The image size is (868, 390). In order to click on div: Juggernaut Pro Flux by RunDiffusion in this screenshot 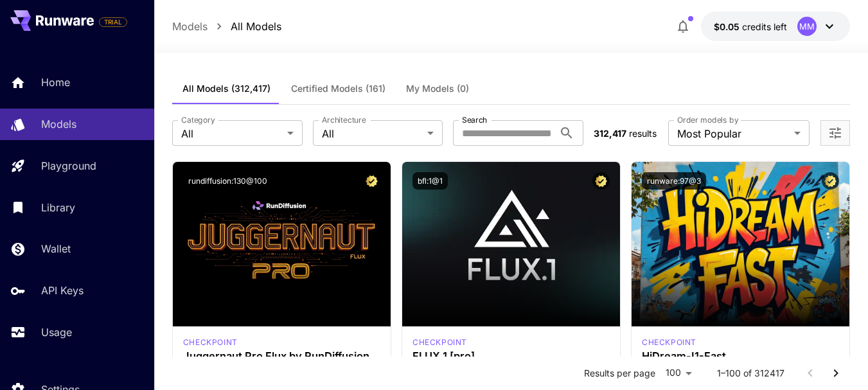, I will do `click(281, 356)`.